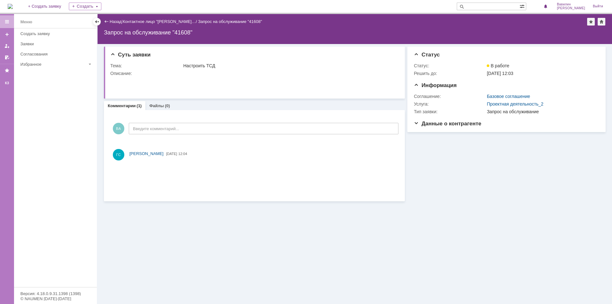  What do you see at coordinates (119, 128) in the screenshot?
I see `span: ВА` at bounding box center [119, 128].